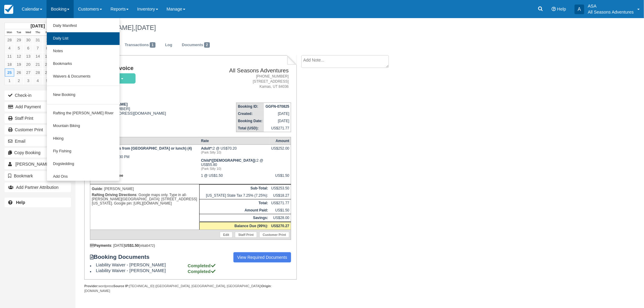  What do you see at coordinates (37, 65) in the screenshot?
I see `a: 21` at bounding box center [37, 65].